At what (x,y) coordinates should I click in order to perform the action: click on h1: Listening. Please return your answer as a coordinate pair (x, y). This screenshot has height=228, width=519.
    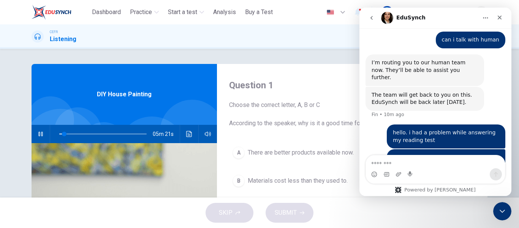
    Looking at the image, I should click on (63, 39).